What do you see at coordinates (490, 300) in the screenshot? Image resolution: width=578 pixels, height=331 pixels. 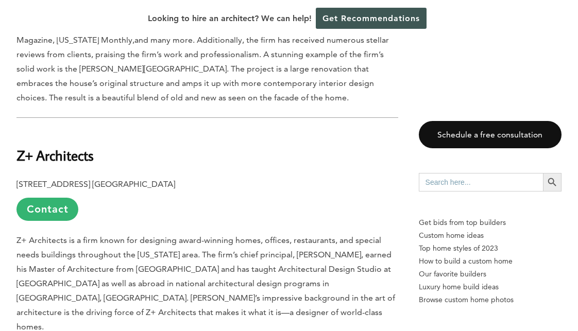 I see `a: Browse custom home photos` at bounding box center [490, 300].